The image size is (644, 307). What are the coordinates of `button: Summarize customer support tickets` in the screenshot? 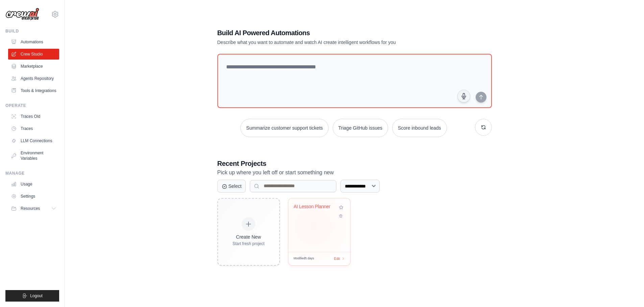 It's located at (284, 128).